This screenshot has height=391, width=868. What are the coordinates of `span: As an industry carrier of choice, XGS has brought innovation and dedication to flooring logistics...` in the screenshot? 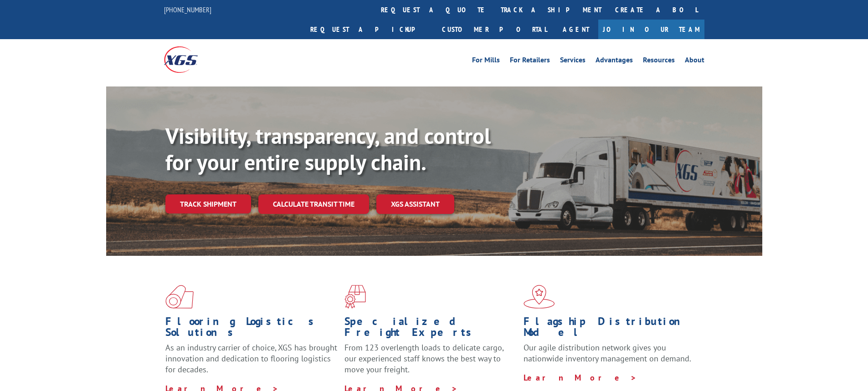 It's located at (251, 358).